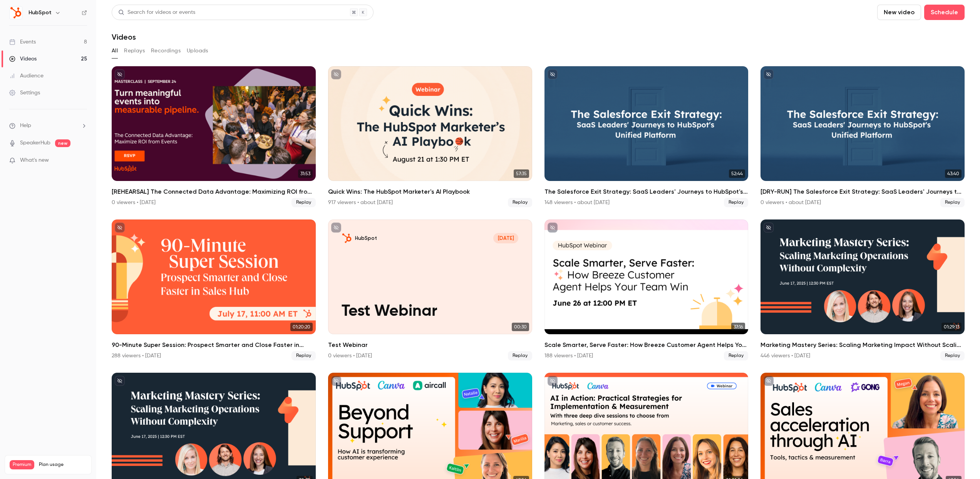  I want to click on div: Settings, so click(25, 93).